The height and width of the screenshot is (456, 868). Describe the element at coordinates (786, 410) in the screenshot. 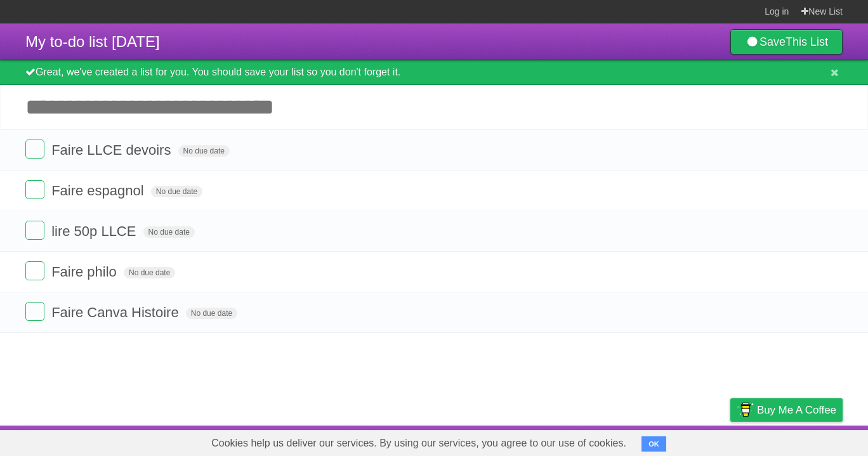

I see `a: Buy me a coffee` at that location.